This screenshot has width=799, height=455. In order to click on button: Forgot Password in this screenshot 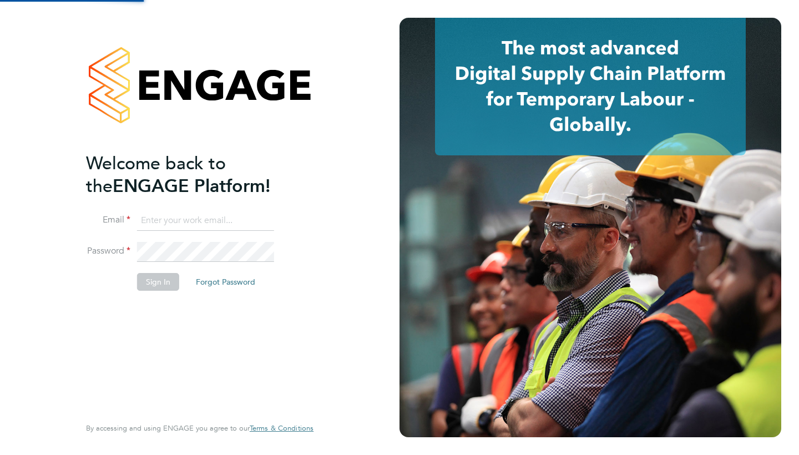, I will do `click(225, 282)`.